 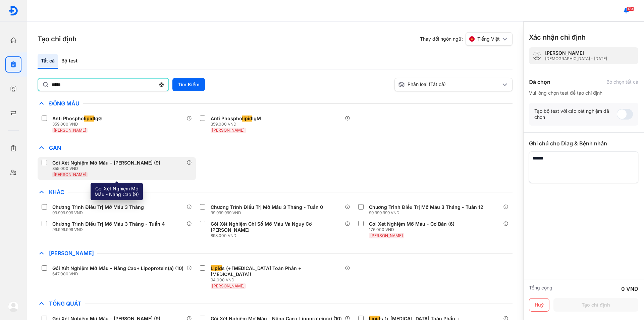 I want to click on div: 94.000 VND, so click(x=278, y=280).